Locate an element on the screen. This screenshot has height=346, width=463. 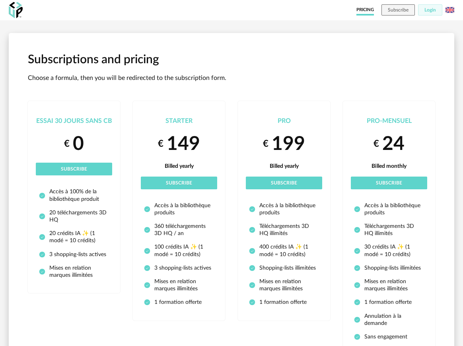
img: us is located at coordinates (450, 10).